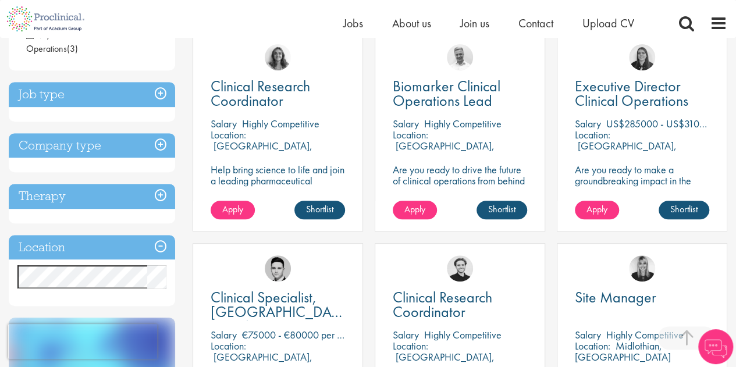  Describe the element at coordinates (92, 196) in the screenshot. I see `h3: Therapy` at that location.